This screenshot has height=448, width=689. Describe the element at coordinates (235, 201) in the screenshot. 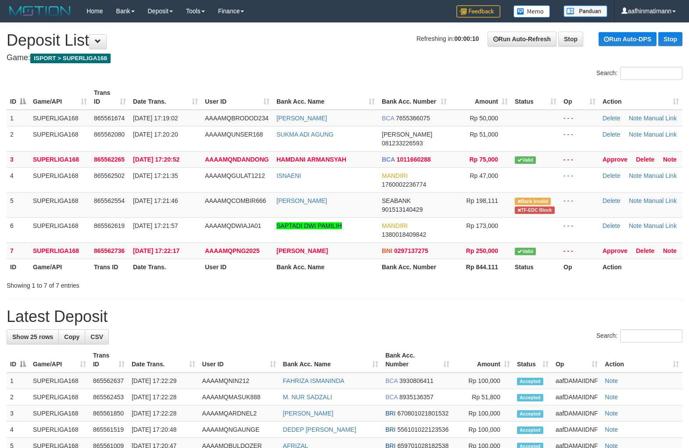

I see `span: AAAAMQCOMBIR666` at that location.